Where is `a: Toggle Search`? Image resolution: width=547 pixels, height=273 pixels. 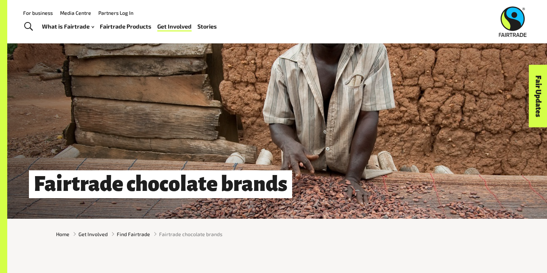
a: Toggle Search is located at coordinates (28, 27).